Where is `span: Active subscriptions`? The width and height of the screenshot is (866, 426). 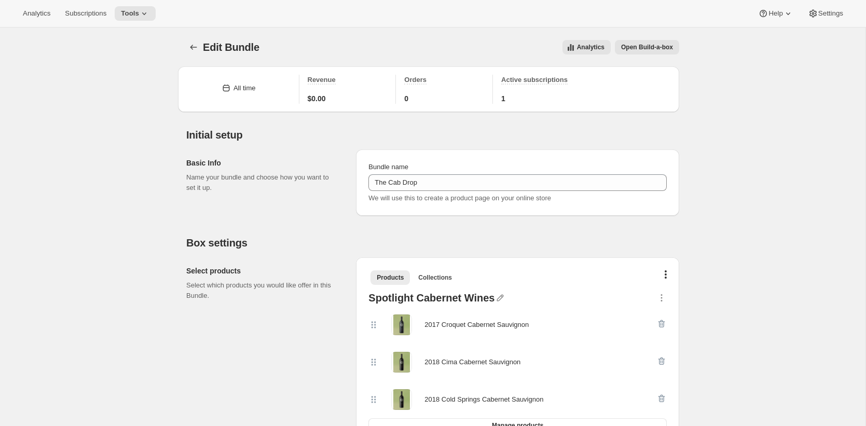
span: Active subscriptions is located at coordinates (534, 79).